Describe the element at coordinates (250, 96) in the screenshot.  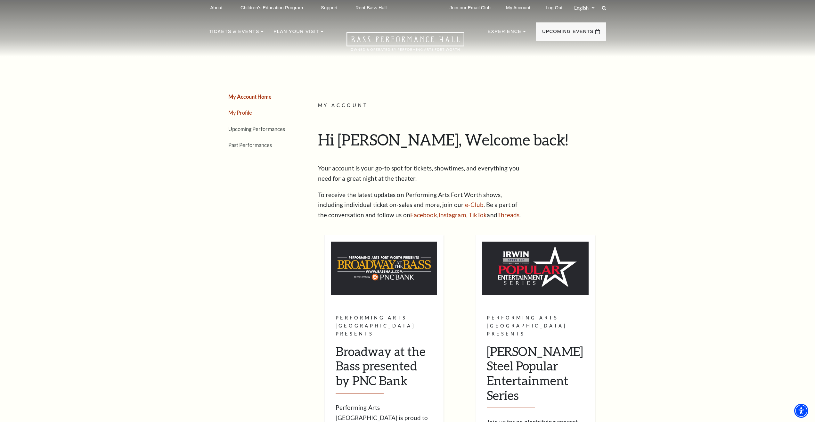
I see `a: My Account Home` at that location.